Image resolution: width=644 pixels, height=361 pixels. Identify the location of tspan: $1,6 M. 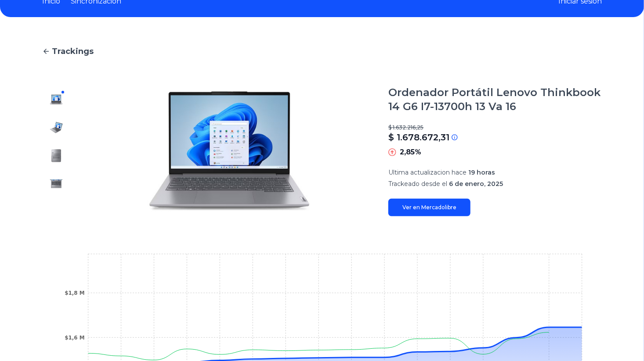
(75, 338).